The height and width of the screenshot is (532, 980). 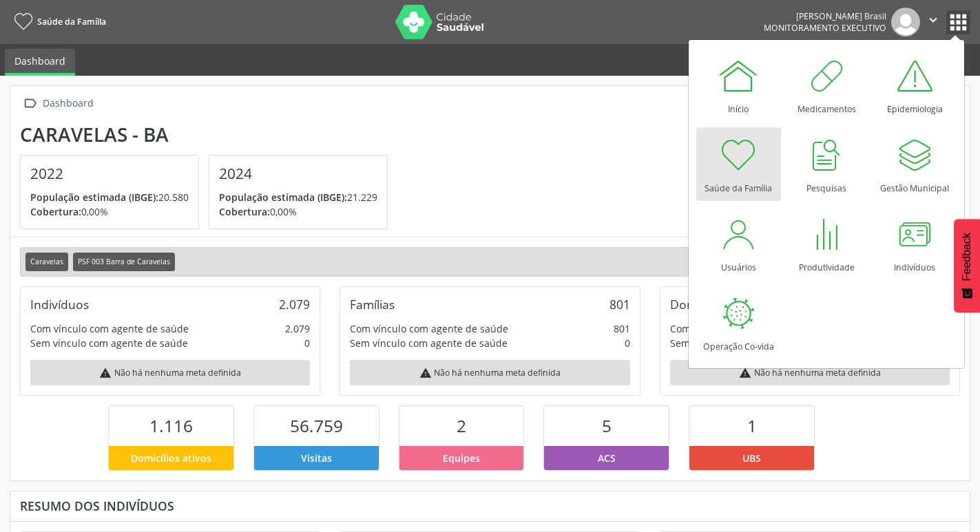 What do you see at coordinates (752, 425) in the screenshot?
I see `span: 1` at bounding box center [752, 425].